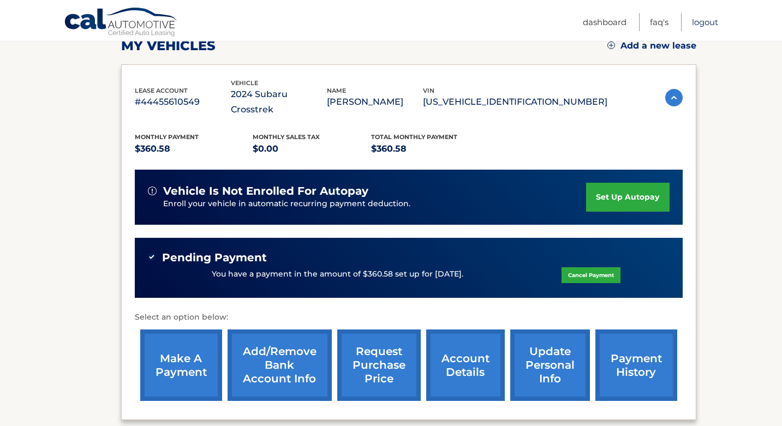  Describe the element at coordinates (286, 137) in the screenshot. I see `span: Monthly sales Tax` at that location.